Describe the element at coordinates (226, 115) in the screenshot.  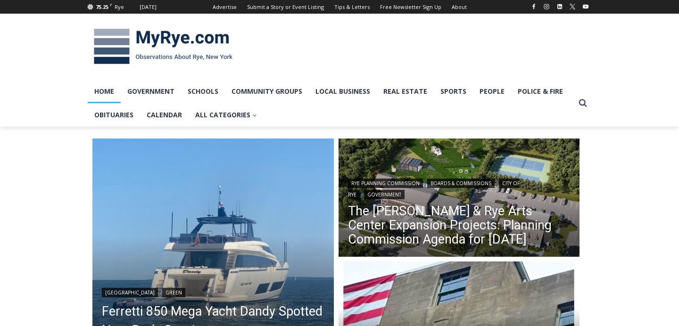
I see `span: All Categories` at that location.